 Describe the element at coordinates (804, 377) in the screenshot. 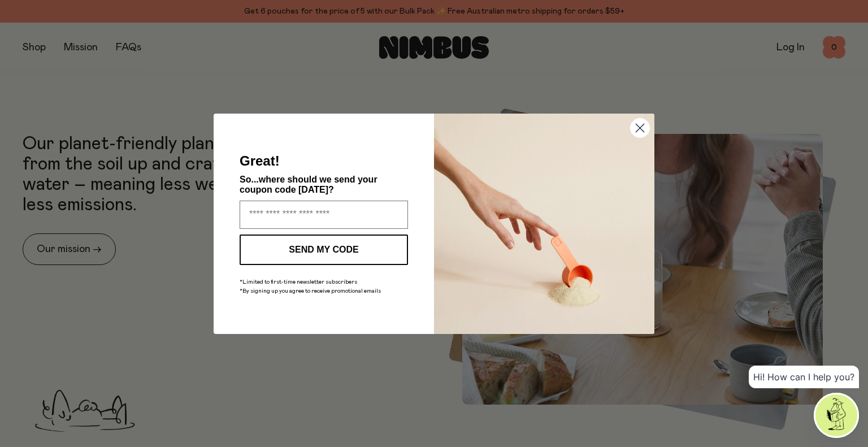

I see `div: Hi! How can I help you?` at that location.